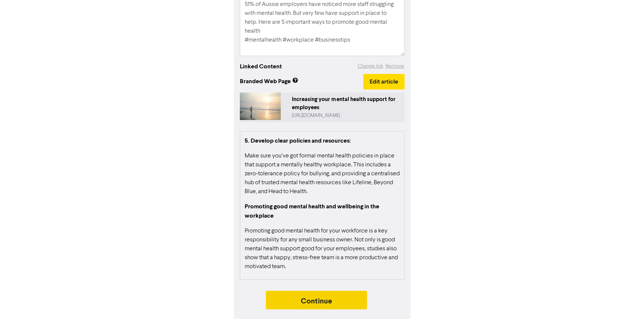  Describe the element at coordinates (370, 66) in the screenshot. I see `button: Change link` at that location.